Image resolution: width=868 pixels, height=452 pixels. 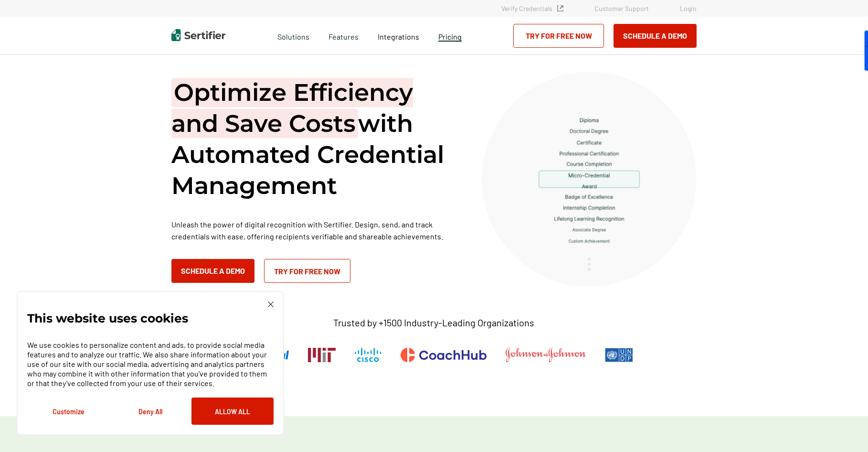 What do you see at coordinates (619, 355) in the screenshot?
I see `img: UNDP` at bounding box center [619, 355].